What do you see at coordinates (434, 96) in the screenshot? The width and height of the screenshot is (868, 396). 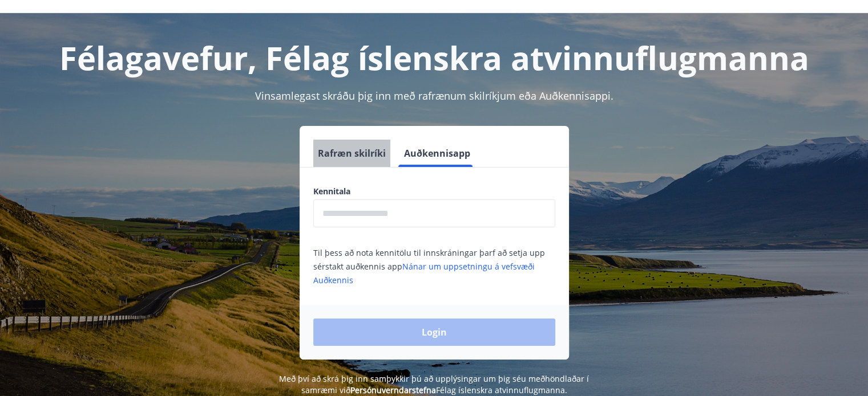 I see `span: Vinsamlegast skráðu þig inn með rafrænum skilríkjum eða Auðkennisappi.` at bounding box center [434, 96].